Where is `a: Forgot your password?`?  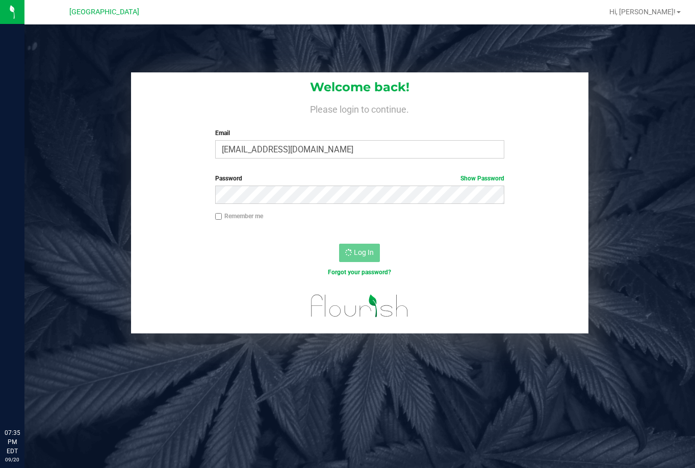 a: Forgot your password? is located at coordinates (359, 272).